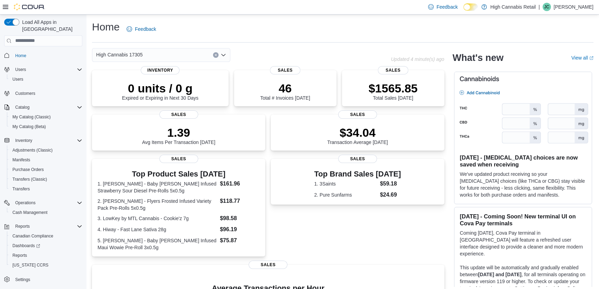  What do you see at coordinates (393, 88) in the screenshot?
I see `p: $1565.85` at bounding box center [393, 88].